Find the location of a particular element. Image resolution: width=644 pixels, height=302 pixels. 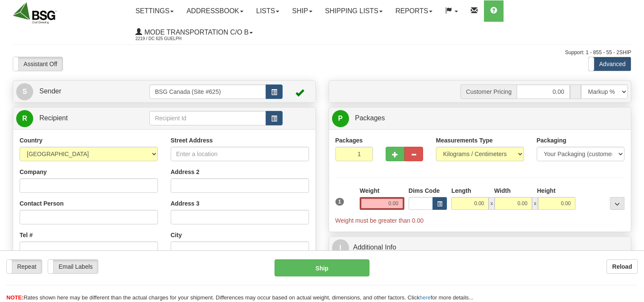

a: IAdditional Info is located at coordinates (480, 247).